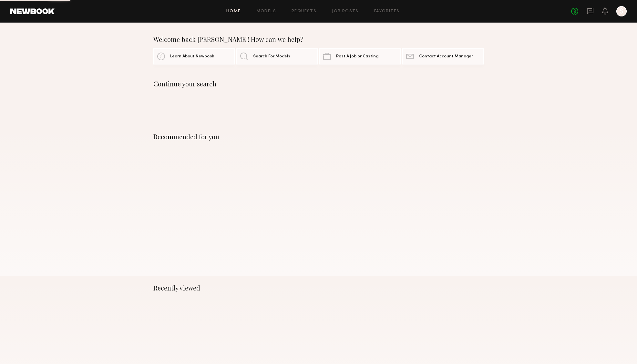  Describe the element at coordinates (277, 56) in the screenshot. I see `a: Search For Models` at that location.